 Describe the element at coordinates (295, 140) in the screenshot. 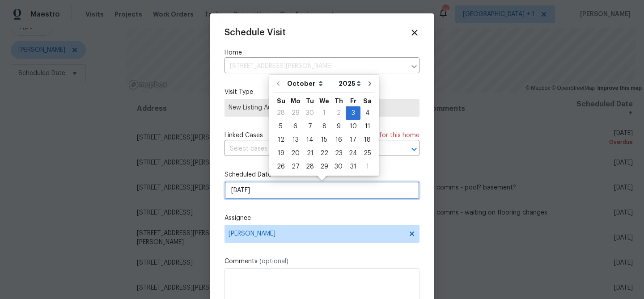

I see `div: Mon Oct 13 2025` at that location.